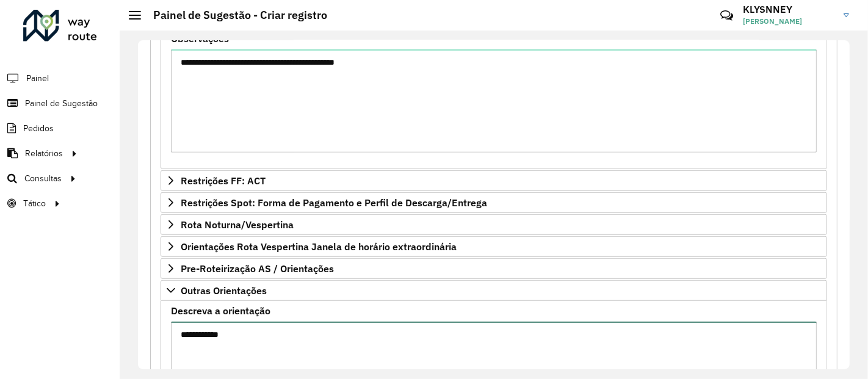 This screenshot has width=868, height=379. Describe the element at coordinates (334, 203) in the screenshot. I see `span: Restrições Spot: Forma de Pagamento e Perfil de Descarga/Entrega` at that location.